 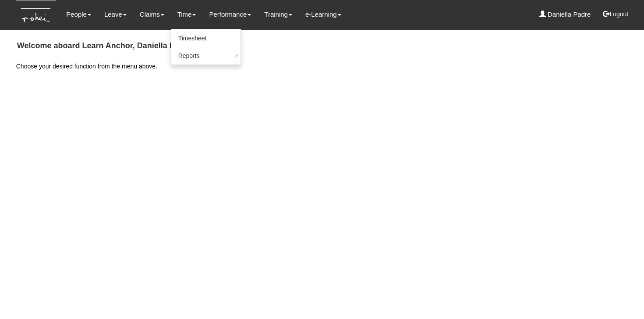 I want to click on a: Timesheet, so click(x=206, y=38).